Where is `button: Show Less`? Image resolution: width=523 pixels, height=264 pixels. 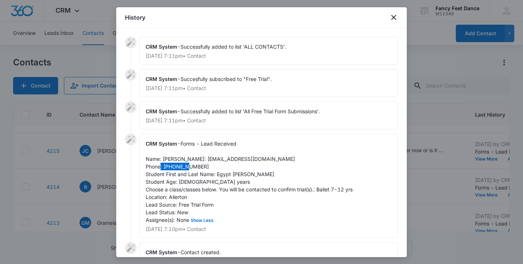 button: Show Less is located at coordinates (202, 221).